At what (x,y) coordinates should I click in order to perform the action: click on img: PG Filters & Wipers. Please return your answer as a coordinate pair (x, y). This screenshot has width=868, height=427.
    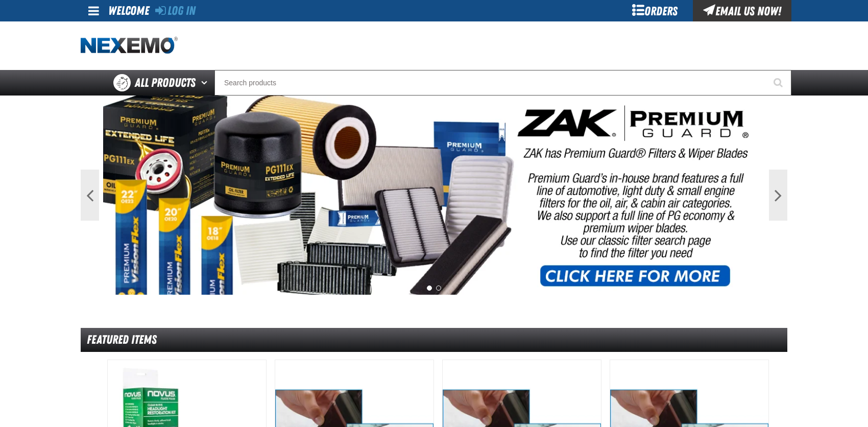
    Looking at the image, I should click on (434, 195).